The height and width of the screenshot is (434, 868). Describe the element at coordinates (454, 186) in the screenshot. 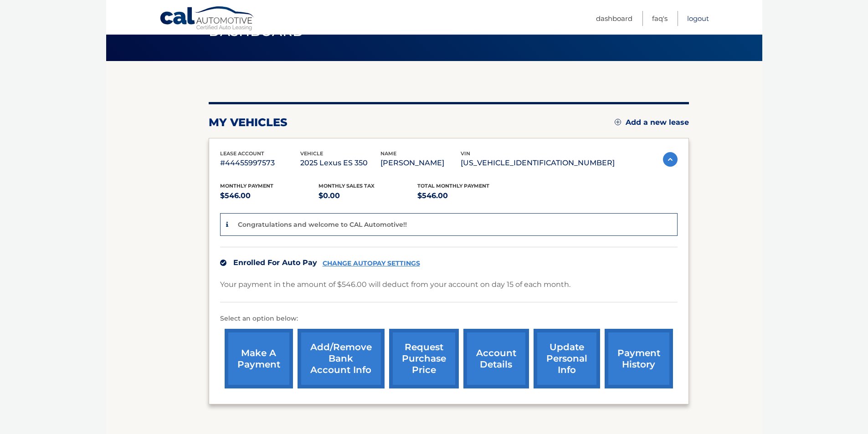

I see `span: Total Monthly Payment` at that location.